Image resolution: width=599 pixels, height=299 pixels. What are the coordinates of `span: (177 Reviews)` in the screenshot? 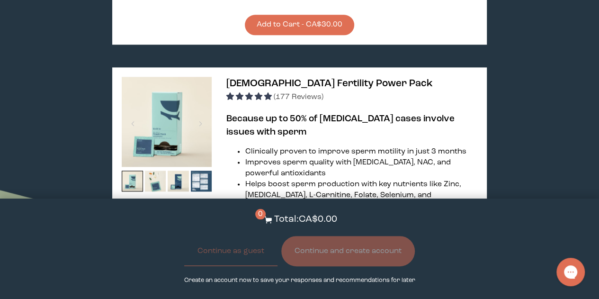 It's located at (298, 97).